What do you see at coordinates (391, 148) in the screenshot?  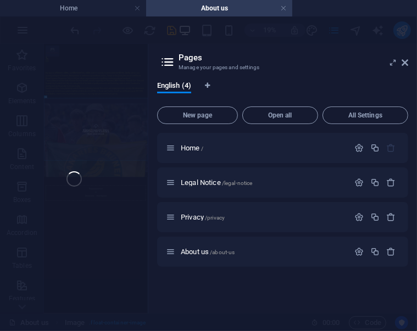 I see `div: The startpage cannot be deleted` at bounding box center [391, 148].